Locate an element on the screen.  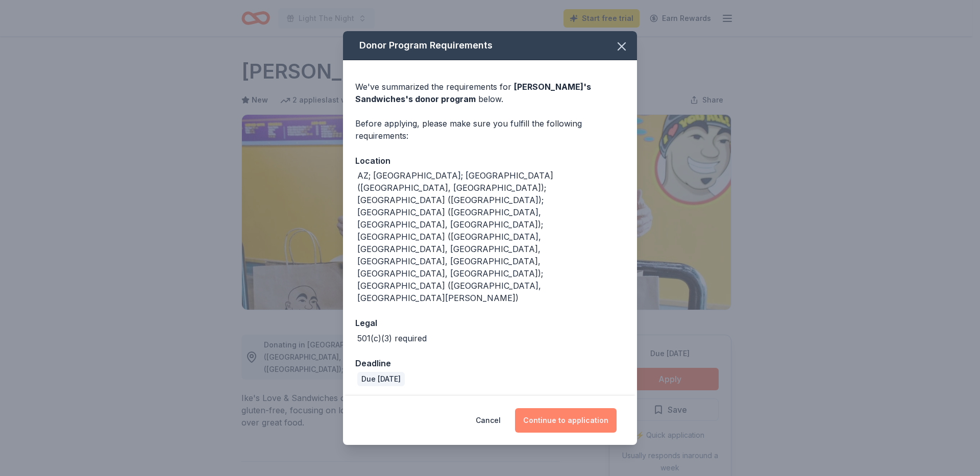
button: Cancel is located at coordinates (488, 420).